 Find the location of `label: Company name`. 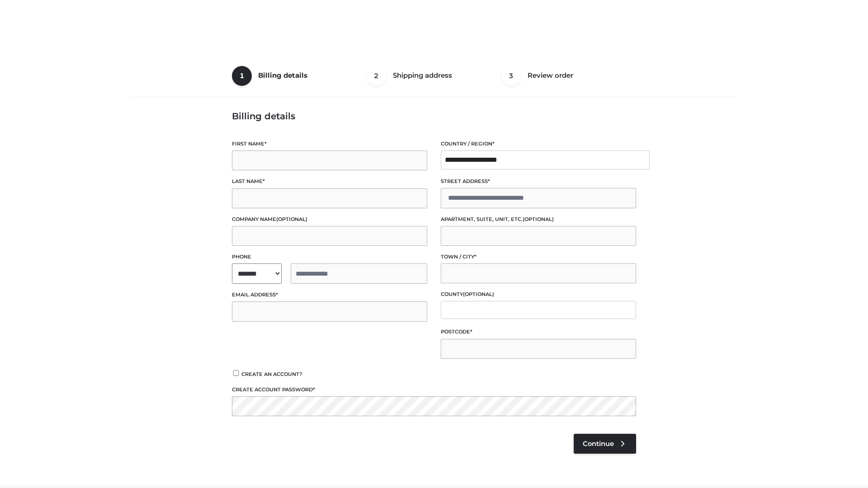

label: Company name is located at coordinates (329, 219).